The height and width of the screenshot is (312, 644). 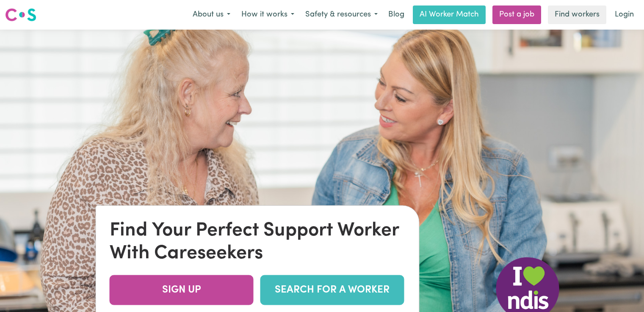 I want to click on a: Find workers, so click(x=577, y=15).